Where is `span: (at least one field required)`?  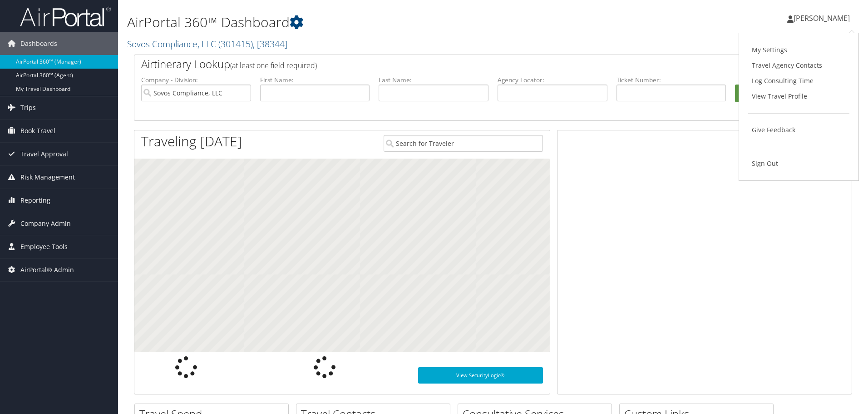
span: (at least one field required) is located at coordinates (273, 65).